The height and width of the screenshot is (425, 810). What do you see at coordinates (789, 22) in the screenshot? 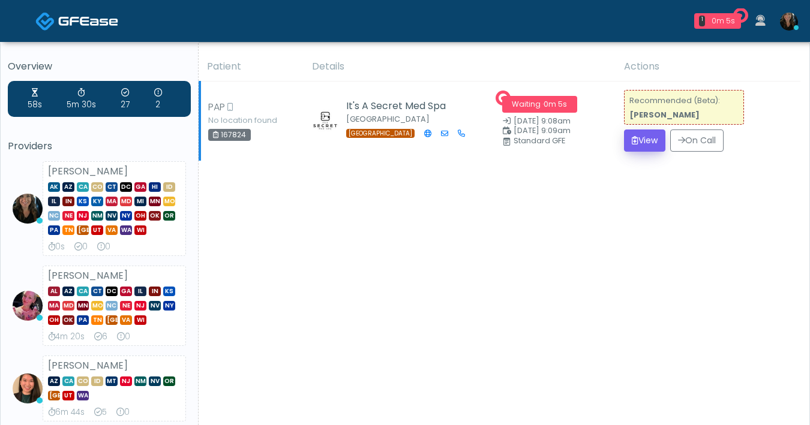
I see `img: Michelle Picione` at bounding box center [789, 22].